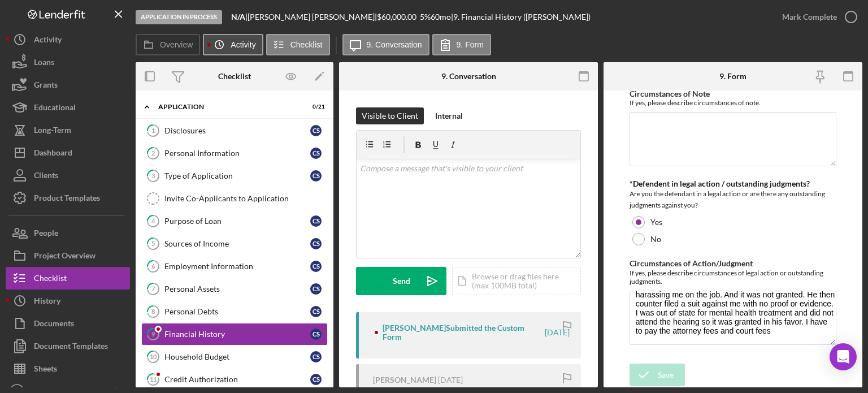 The image size is (868, 393). What do you see at coordinates (401, 281) in the screenshot?
I see `div: Send` at bounding box center [401, 281].